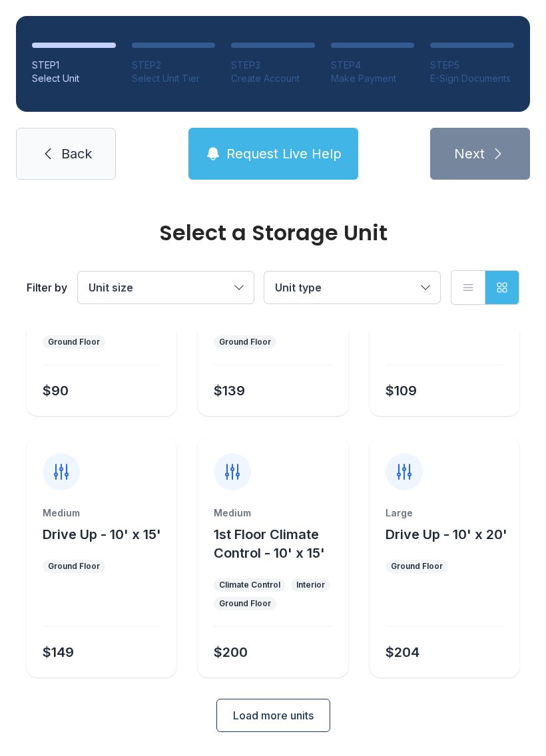  I want to click on div: Create Account, so click(273, 78).